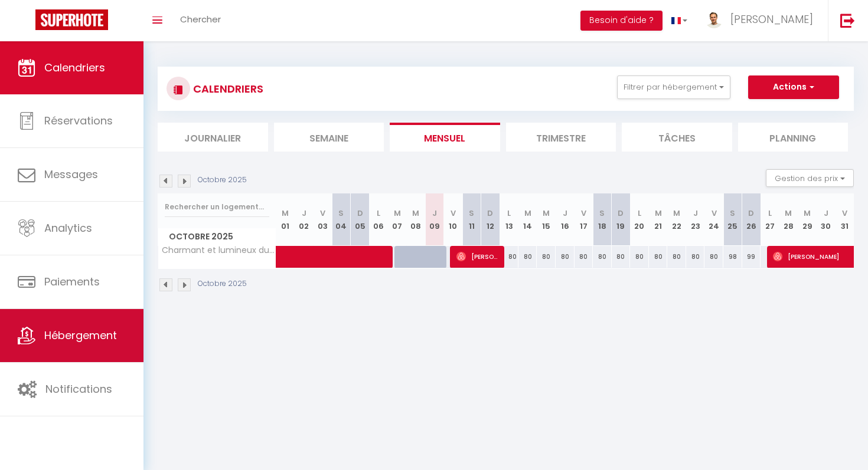 This screenshot has height=470, width=868. What do you see at coordinates (769, 219) in the screenshot?
I see `th: 27` at bounding box center [769, 219].